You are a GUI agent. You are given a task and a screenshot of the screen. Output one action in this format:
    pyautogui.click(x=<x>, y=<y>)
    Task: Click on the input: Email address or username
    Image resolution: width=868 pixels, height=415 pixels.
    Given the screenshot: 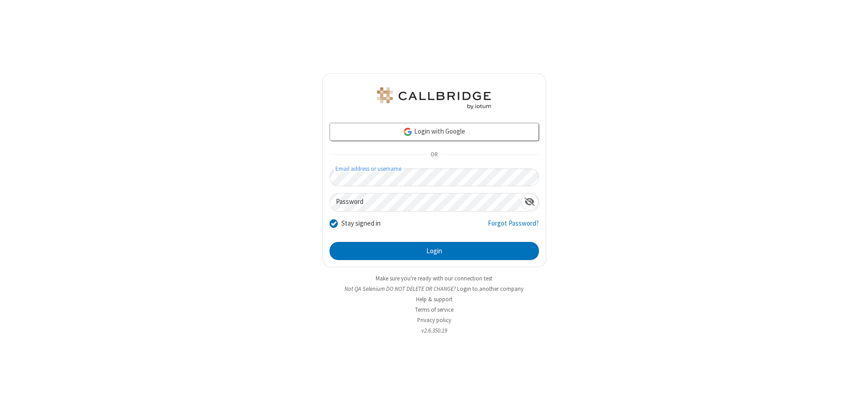 What is the action you would take?
    pyautogui.click(x=434, y=177)
    